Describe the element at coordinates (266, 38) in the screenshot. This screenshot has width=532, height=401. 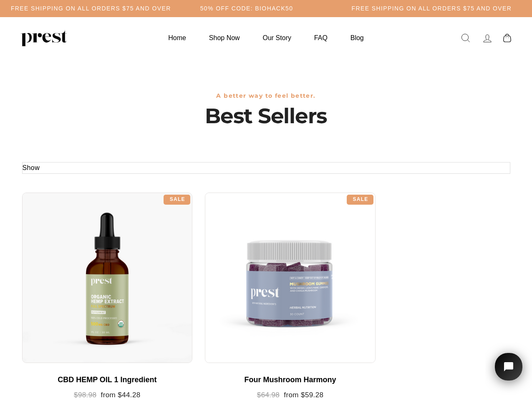
I see `ul: Primary` at that location.